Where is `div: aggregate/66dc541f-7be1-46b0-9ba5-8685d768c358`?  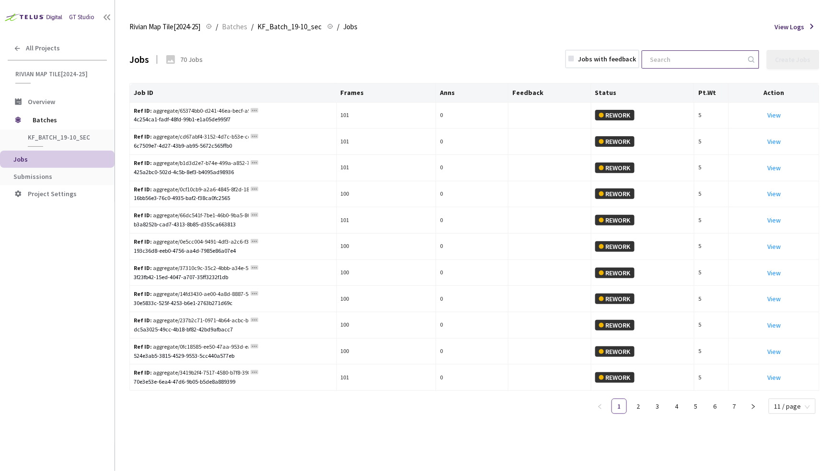 div: aggregate/66dc541f-7be1-46b0-9ba5-8685d768c358 is located at coordinates (191, 215).